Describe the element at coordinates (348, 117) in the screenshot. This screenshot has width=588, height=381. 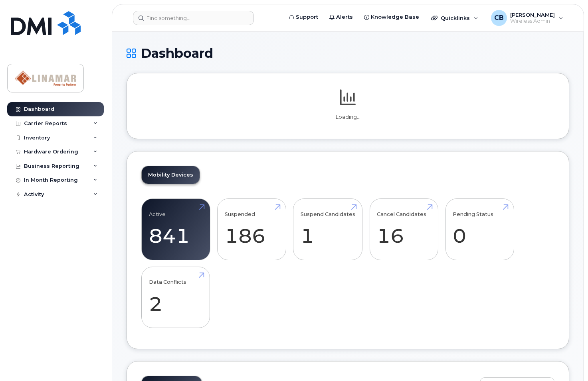
I see `p: Loading...` at that location.